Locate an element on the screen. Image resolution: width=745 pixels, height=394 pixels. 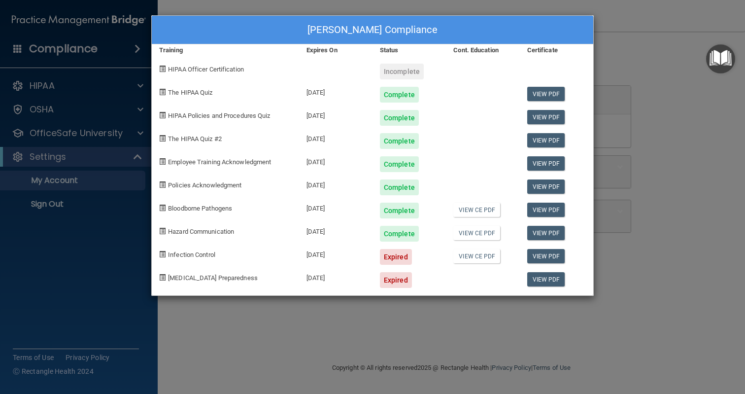
span: HIPAA Officer Certification is located at coordinates (206, 69).